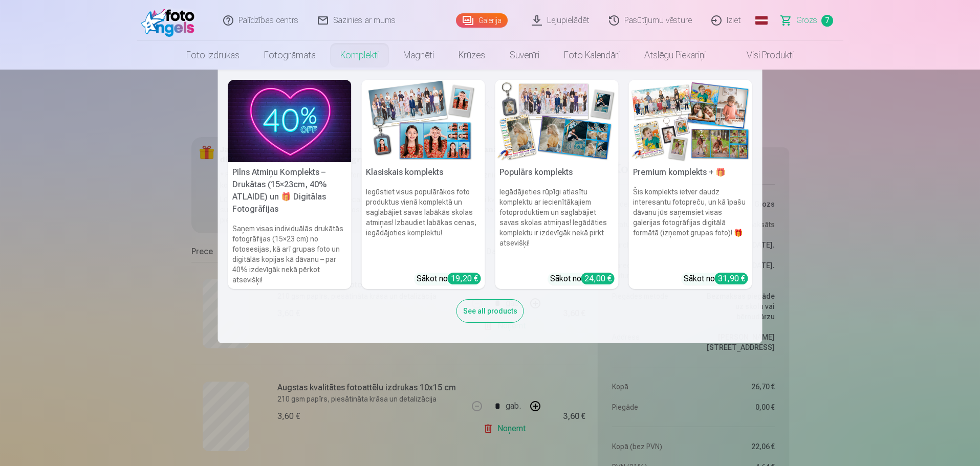 The width and height of the screenshot is (980, 466). I want to click on a: Fotogrāmata, so click(290, 55).